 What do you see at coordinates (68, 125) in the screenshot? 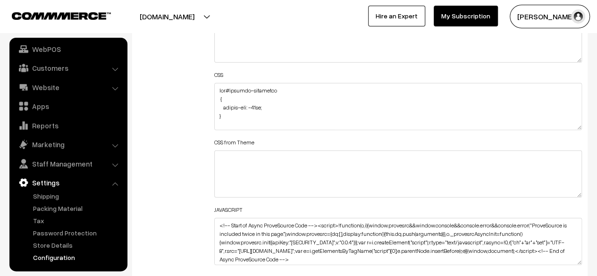
I see `a: Reports` at bounding box center [68, 125].